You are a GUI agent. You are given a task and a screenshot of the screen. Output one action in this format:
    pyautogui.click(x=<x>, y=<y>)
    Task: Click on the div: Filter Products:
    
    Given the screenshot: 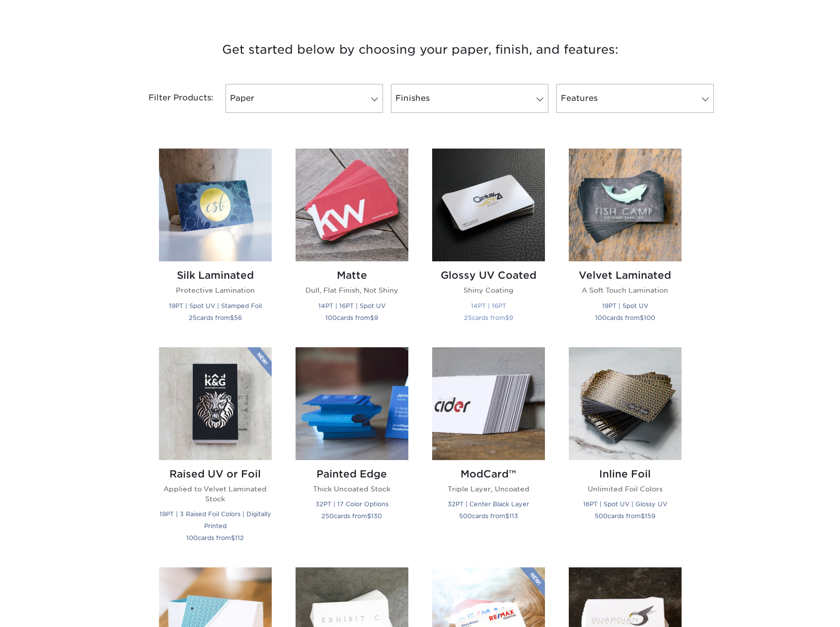 What is the action you would take?
    pyautogui.click(x=172, y=98)
    